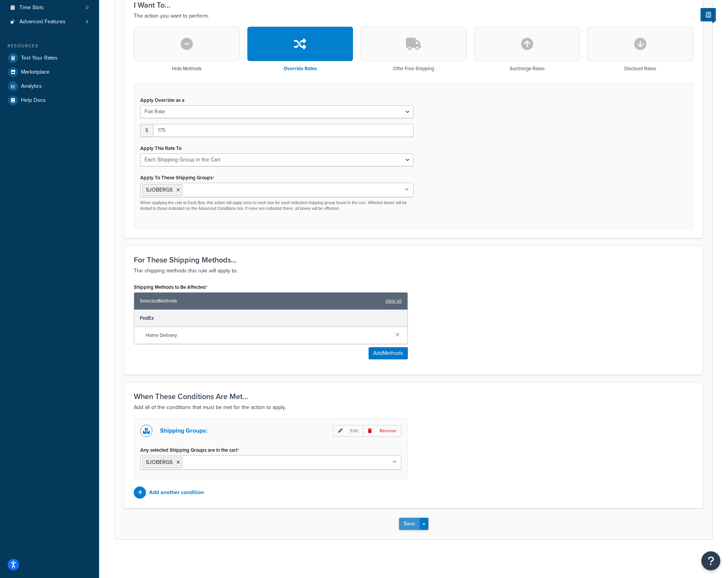 This screenshot has width=728, height=578. What do you see at coordinates (414, 16) in the screenshot?
I see `p: The action you want to perform.` at bounding box center [414, 16].